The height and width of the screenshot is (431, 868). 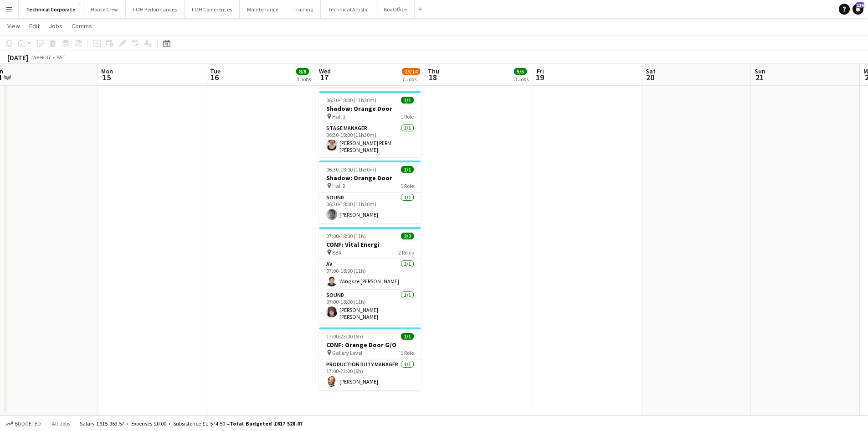 I want to click on app-job-card: 06:30-18:00 (11h30m)1/1Shadow: Orange Door Hall 11 RoleStage Manager1/106:30-18:00 (11h30m)[PERSO..., so click(x=370, y=124).